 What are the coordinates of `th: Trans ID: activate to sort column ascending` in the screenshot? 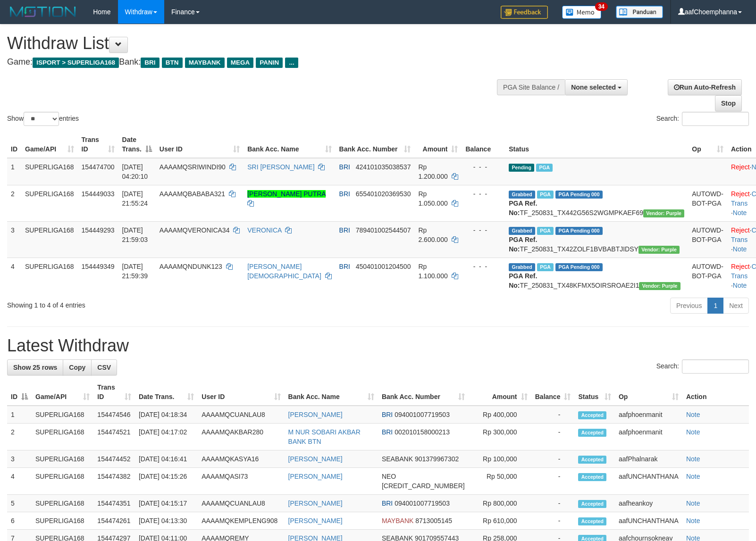 It's located at (114, 392).